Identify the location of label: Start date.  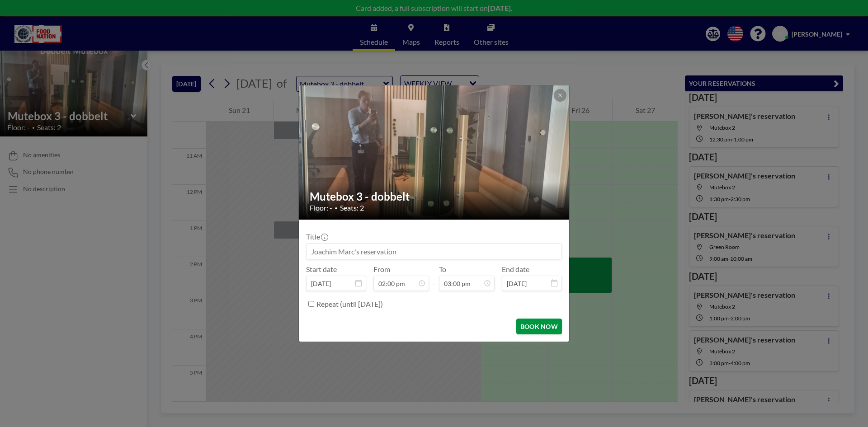
(321, 269).